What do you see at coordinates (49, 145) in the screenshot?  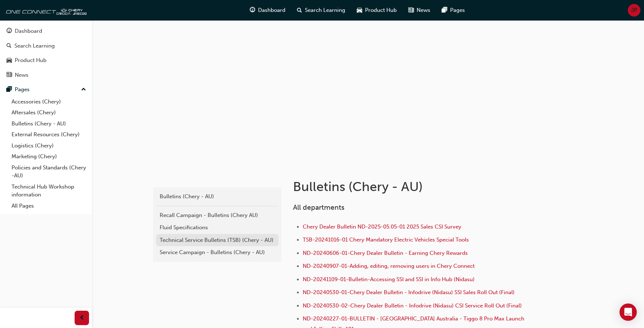 I see `a: Logistics (Chery)` at bounding box center [49, 145].